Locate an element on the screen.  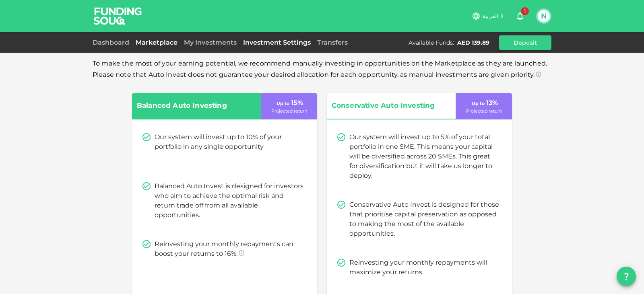
p: 15 % is located at coordinates (289, 103).